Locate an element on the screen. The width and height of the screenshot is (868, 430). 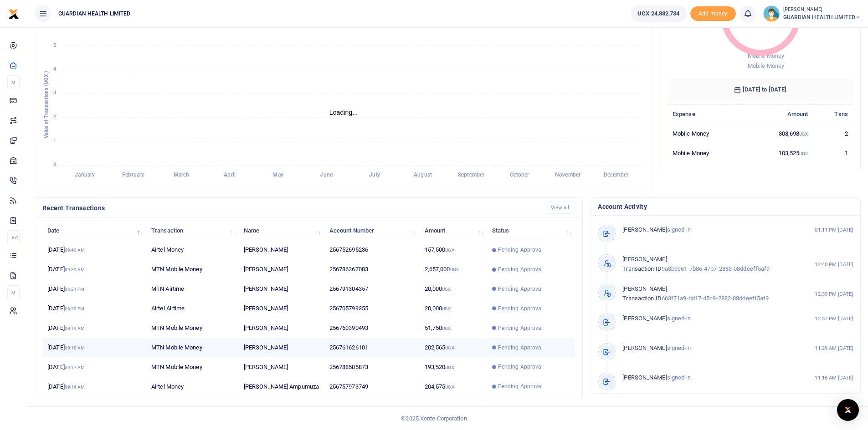
tspan: 1 is located at coordinates (54, 141).